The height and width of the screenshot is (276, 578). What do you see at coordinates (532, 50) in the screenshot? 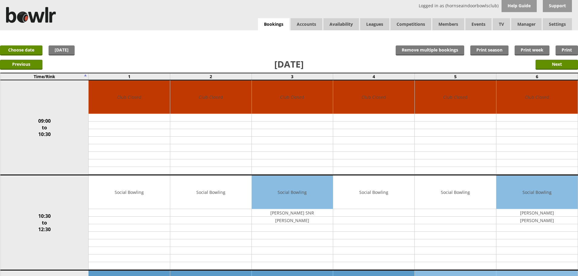
I see `a: Print week` at bounding box center [532, 50].